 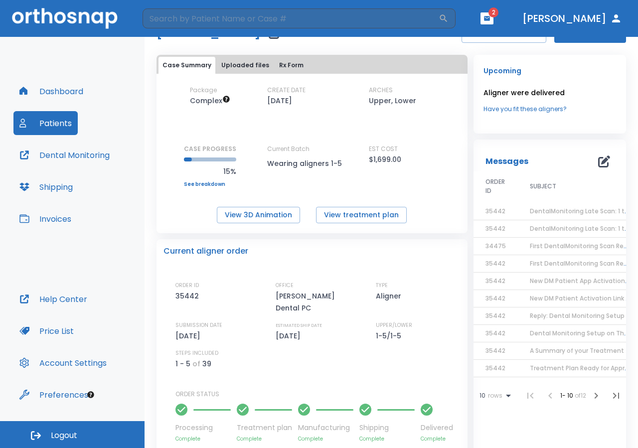 I want to click on button: View 3D Animation, so click(x=258, y=215).